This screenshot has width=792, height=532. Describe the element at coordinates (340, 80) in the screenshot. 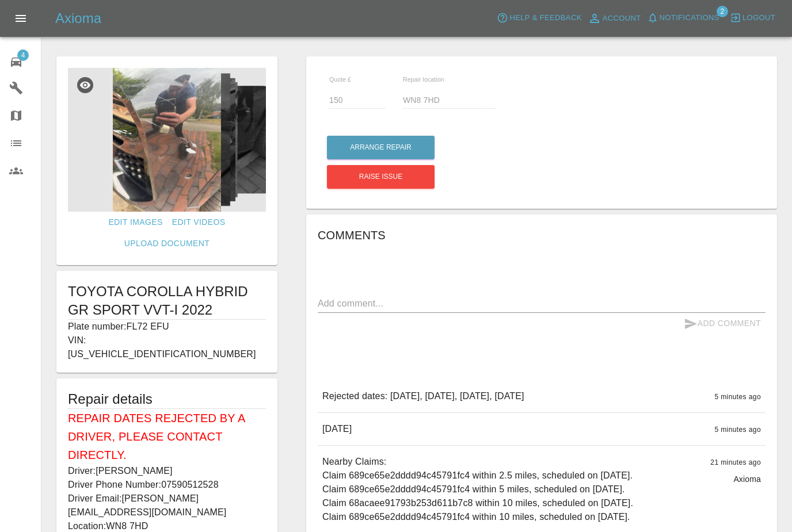

I see `span: Quote £` at that location.